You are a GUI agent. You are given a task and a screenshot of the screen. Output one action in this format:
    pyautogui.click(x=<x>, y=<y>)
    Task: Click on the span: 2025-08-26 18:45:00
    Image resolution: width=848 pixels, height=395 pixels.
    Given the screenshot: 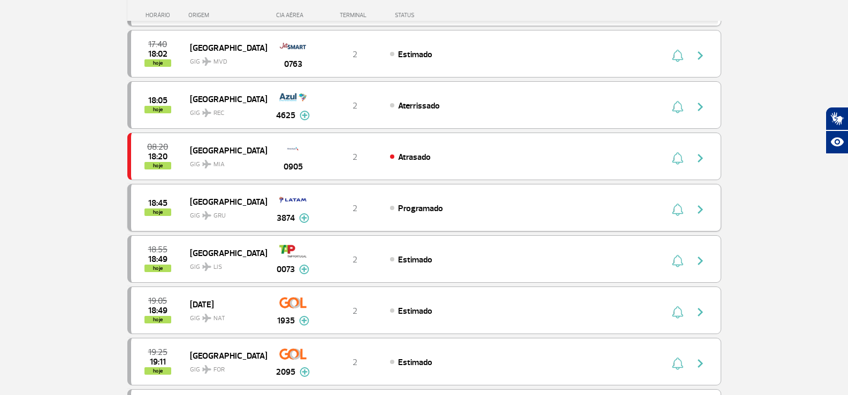 What is the action you would take?
    pyautogui.click(x=158, y=203)
    